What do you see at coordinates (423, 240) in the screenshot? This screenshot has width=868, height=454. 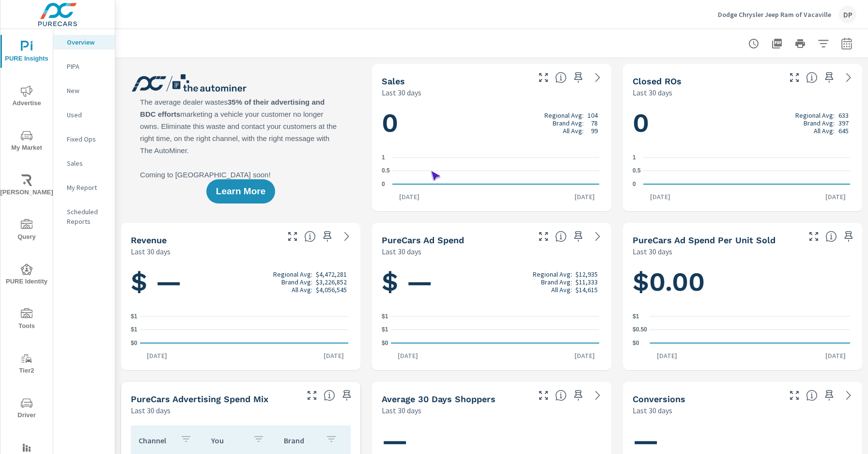 I see `h5: PureCars Ad Spend` at bounding box center [423, 240].